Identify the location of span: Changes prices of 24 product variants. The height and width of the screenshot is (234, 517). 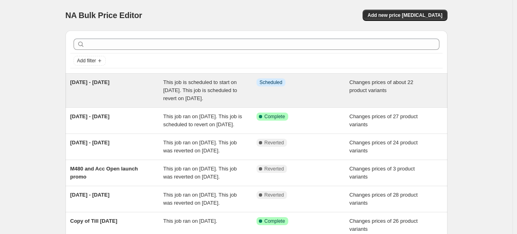
(384, 146).